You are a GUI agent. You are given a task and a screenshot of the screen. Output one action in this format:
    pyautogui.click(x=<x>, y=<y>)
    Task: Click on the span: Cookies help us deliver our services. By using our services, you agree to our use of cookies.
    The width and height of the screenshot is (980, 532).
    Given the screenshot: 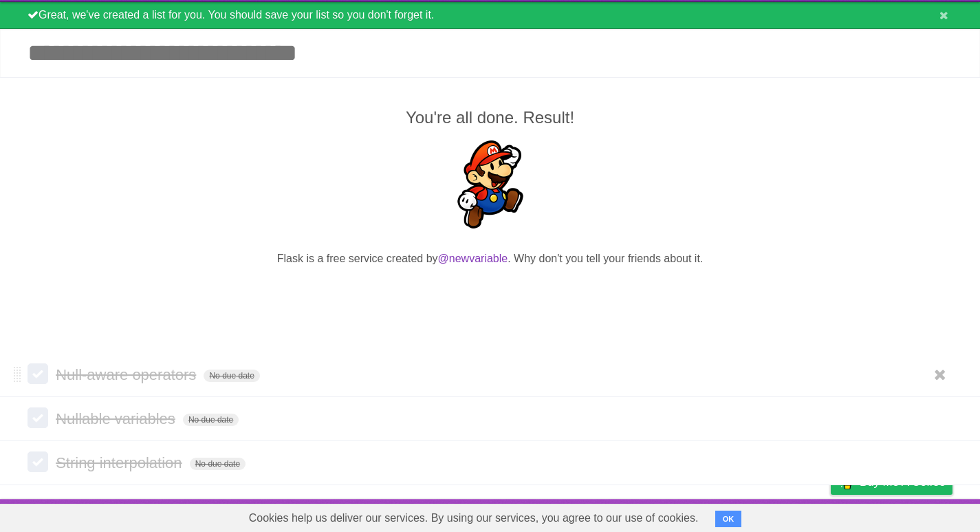 What is the action you would take?
    pyautogui.click(x=474, y=518)
    